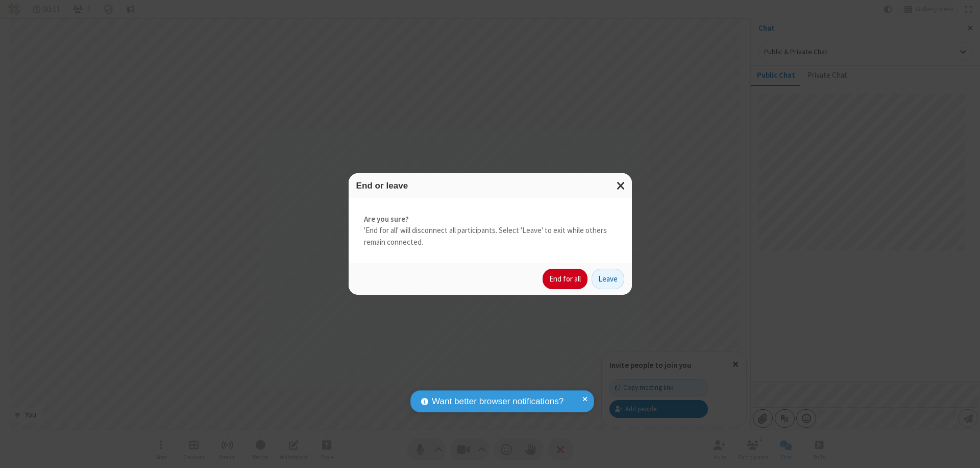 This screenshot has width=980, height=468. What do you see at coordinates (621, 186) in the screenshot?
I see `button: Close modal` at bounding box center [621, 186].